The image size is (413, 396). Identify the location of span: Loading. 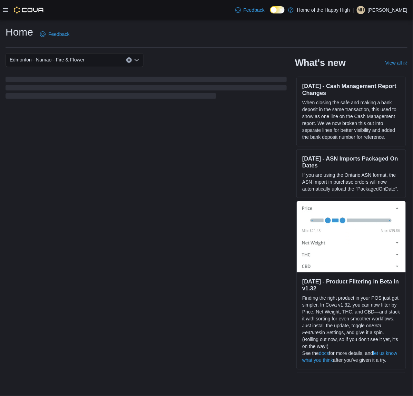
(146, 89).